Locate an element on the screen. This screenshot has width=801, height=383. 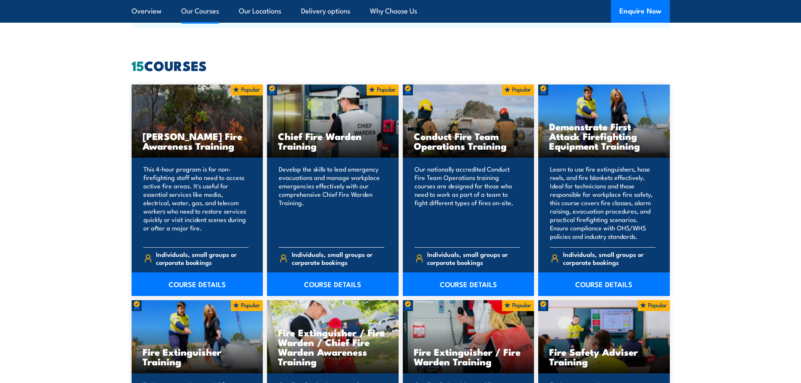
h2: COURSES is located at coordinates (401, 65).